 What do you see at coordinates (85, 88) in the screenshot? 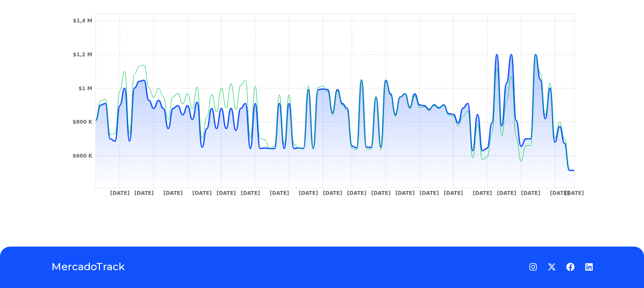
I see `tspan: $1 M` at bounding box center [85, 88].